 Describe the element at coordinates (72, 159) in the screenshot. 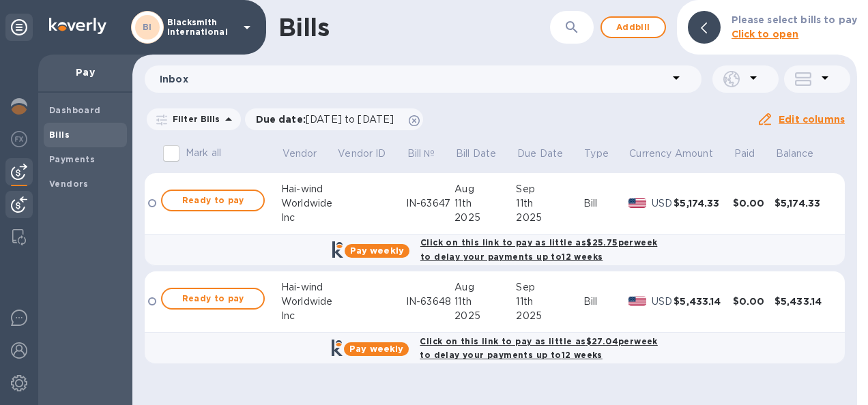

I see `b: Payments` at that location.